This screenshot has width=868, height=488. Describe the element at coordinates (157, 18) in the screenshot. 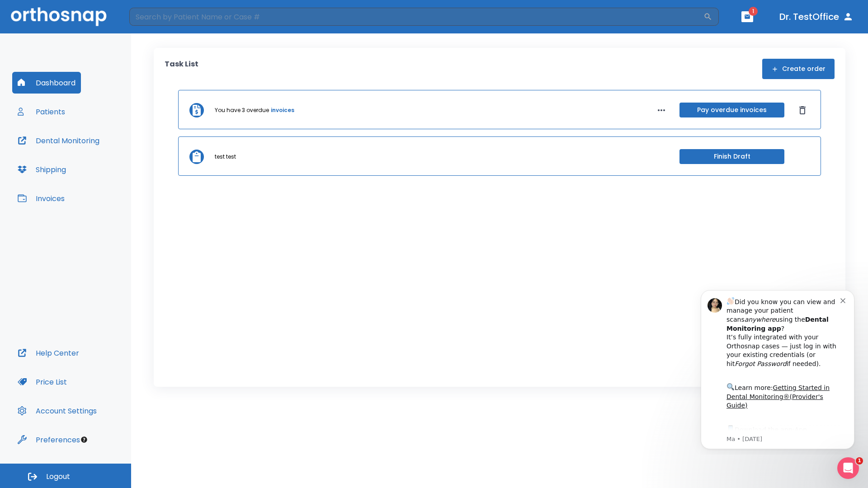

I see `button: Dismiss notification` at that location.